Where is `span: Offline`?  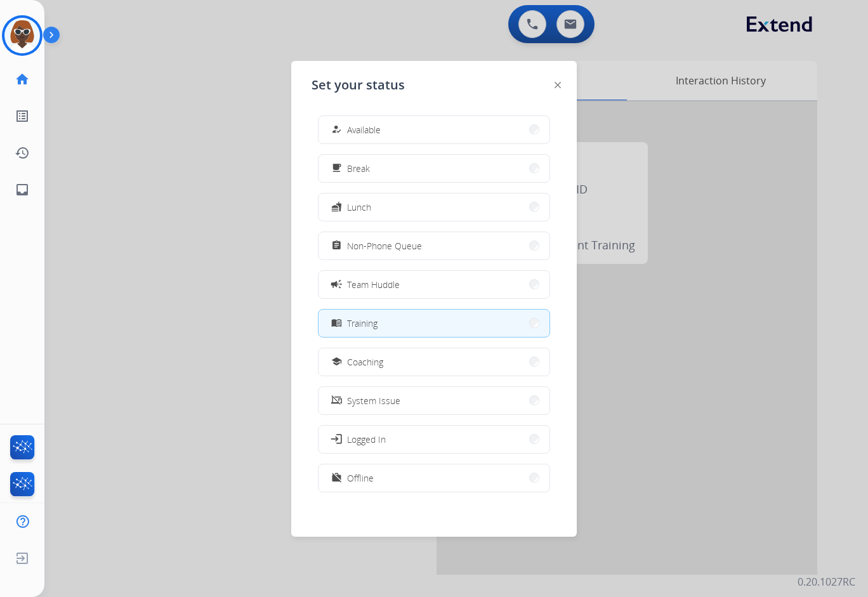 span: Offline is located at coordinates (360, 478).